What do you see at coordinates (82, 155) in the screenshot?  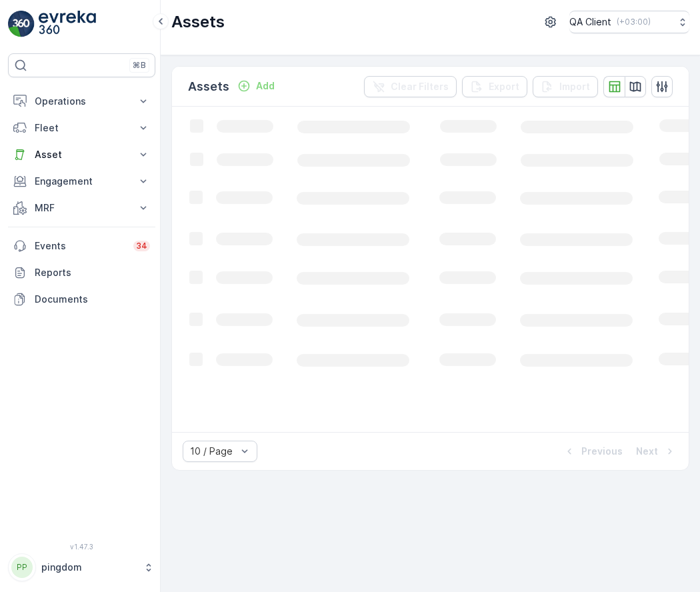 I see `button: Asset` at bounding box center [82, 155].